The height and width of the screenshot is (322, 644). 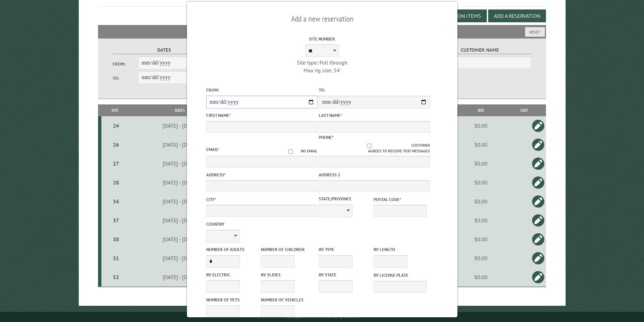 What do you see at coordinates (480, 110) in the screenshot?
I see `th: Due` at bounding box center [480, 110].